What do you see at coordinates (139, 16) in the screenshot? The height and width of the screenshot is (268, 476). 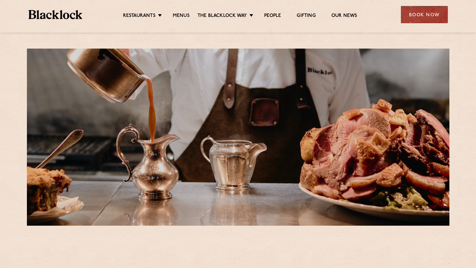 I see `a: Restaurants` at bounding box center [139, 16].